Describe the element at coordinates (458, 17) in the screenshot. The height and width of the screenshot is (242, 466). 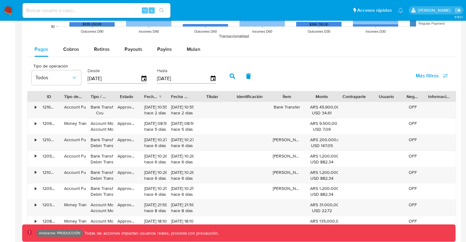
I see `span: 3.150.1` at that location.